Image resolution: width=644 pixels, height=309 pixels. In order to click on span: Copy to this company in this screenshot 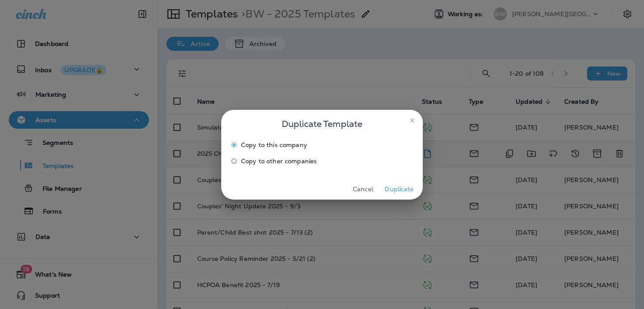, I will do `click(274, 145)`.